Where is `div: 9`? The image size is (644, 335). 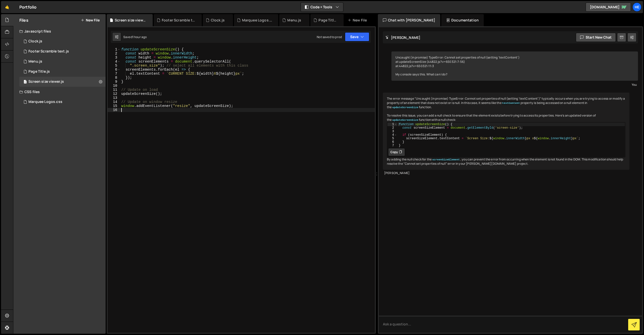 div: 9 is located at coordinates (114, 82).